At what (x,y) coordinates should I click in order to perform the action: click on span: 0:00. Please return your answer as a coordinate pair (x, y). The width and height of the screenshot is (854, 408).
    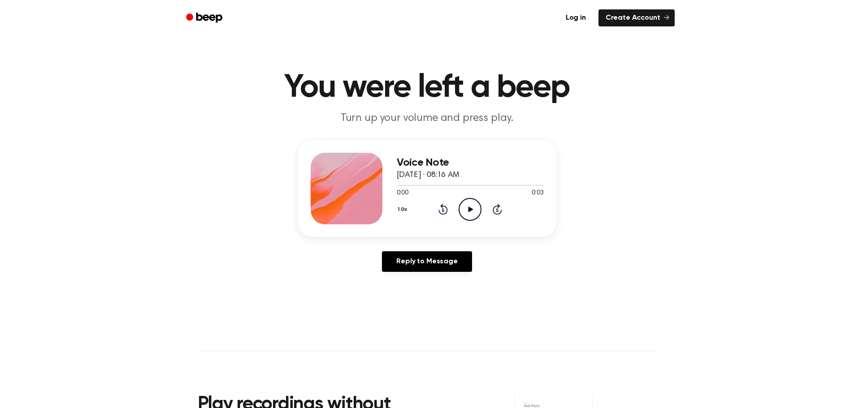
    Looking at the image, I should click on (402, 193).